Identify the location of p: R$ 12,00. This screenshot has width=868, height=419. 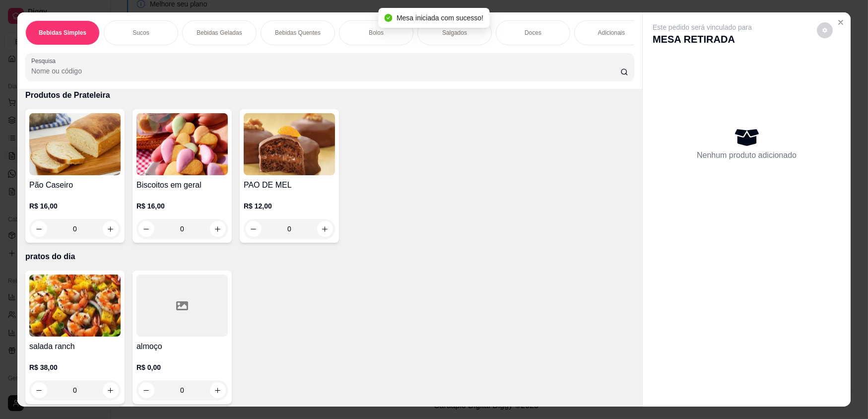
(289, 206).